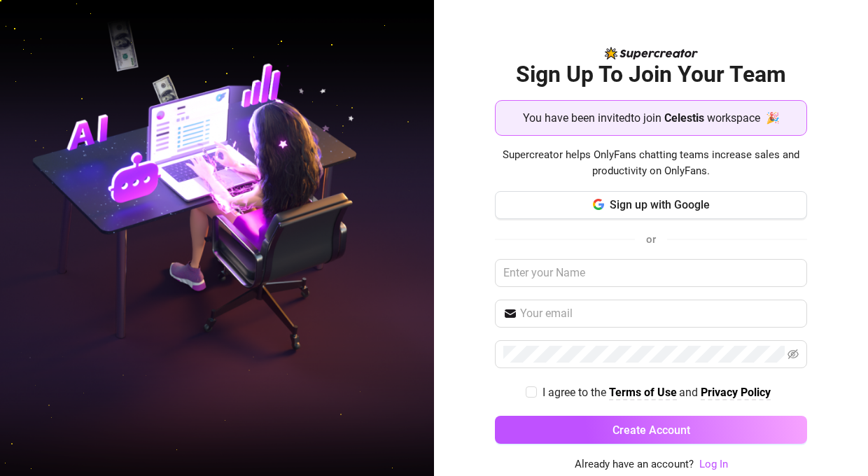  I want to click on a: Privacy Policy, so click(736, 393).